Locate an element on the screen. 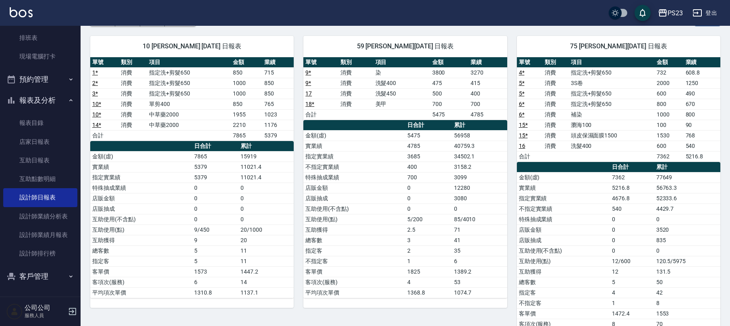 The width and height of the screenshot is (730, 326). td: 11 is located at coordinates (266, 261).